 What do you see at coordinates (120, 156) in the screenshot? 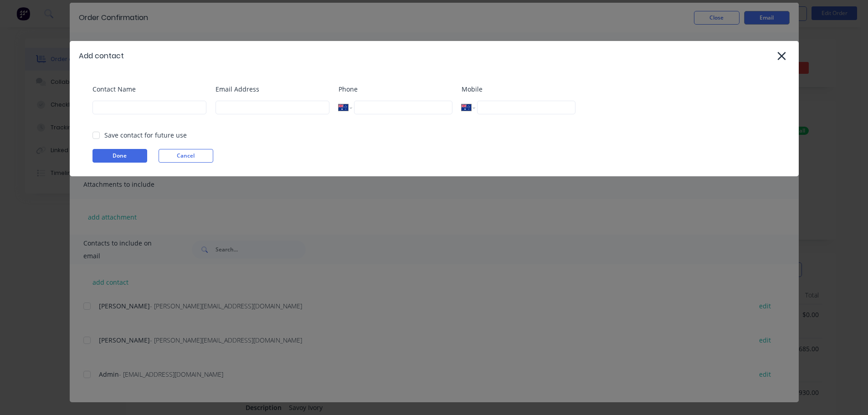
I see `button: Done` at bounding box center [120, 156].